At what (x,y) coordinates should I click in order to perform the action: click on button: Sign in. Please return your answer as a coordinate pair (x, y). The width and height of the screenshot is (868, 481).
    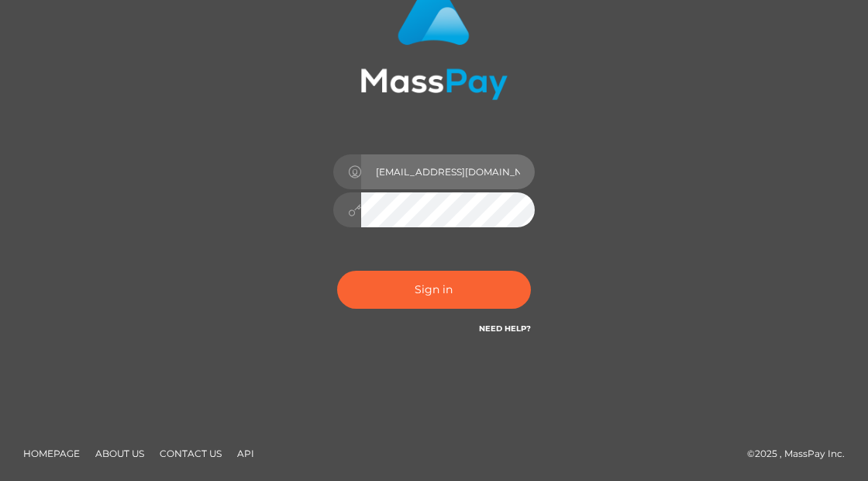
    Looking at the image, I should click on (434, 289).